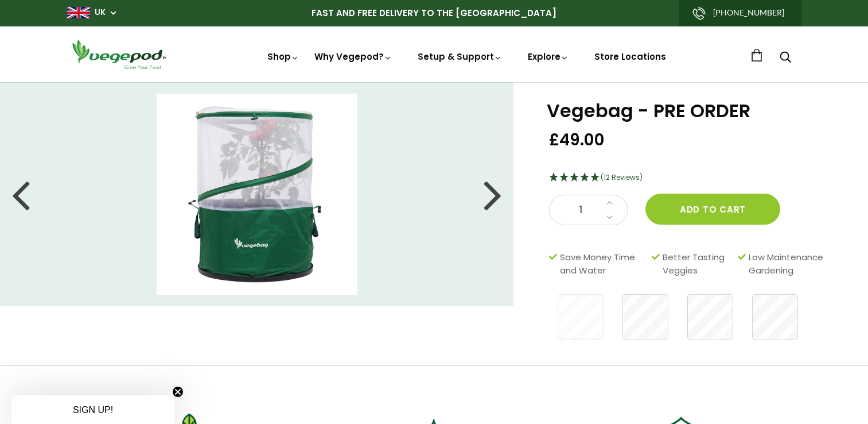 The image size is (868, 424). What do you see at coordinates (713, 209) in the screenshot?
I see `button: Add to cart` at bounding box center [713, 209].